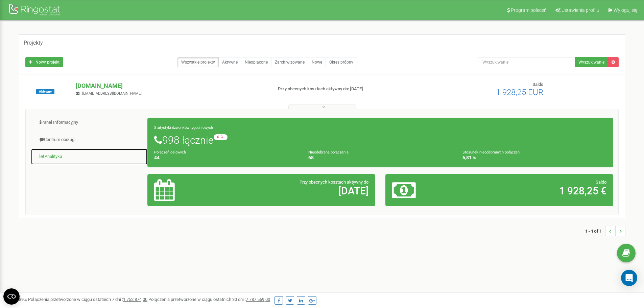 The height and width of the screenshot is (308, 644). What do you see at coordinates (290, 62) in the screenshot?
I see `a: Zarchiwizowane` at bounding box center [290, 62].